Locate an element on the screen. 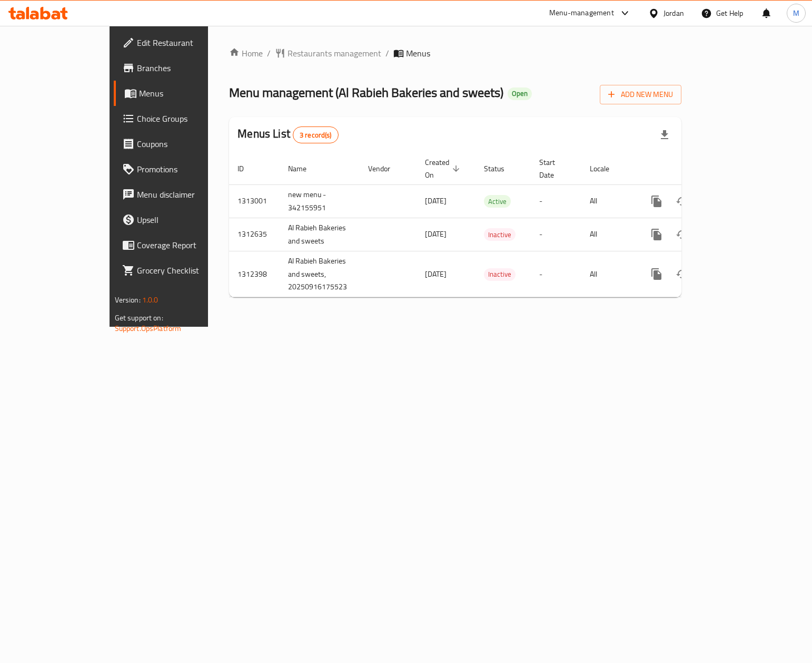 The image size is (812, 663). span: M is located at coordinates (796, 13).